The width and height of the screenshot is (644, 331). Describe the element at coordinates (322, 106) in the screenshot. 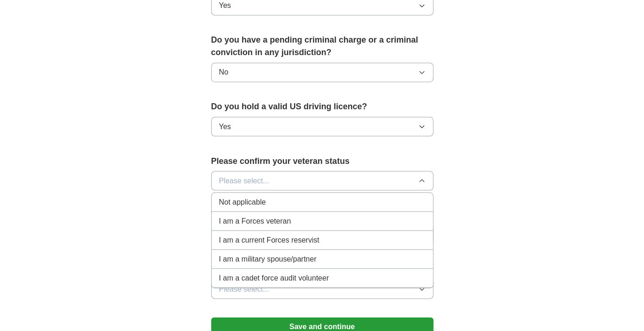

I see `label: Do you hold a valid US driving licence?` at that location.